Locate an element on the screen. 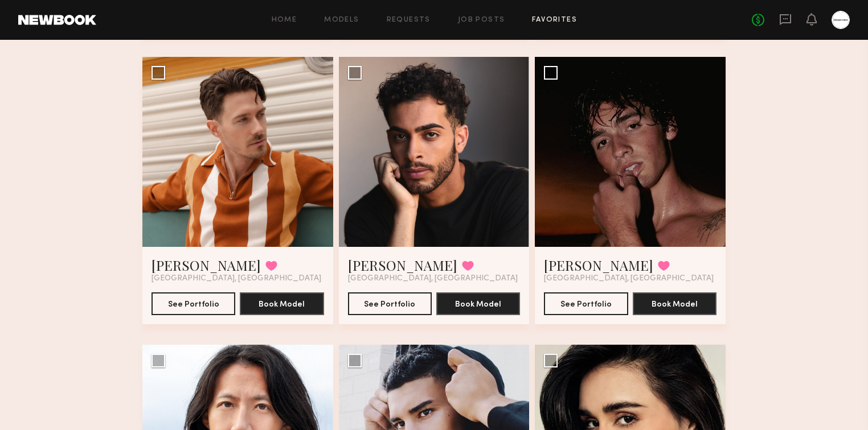 Image resolution: width=868 pixels, height=430 pixels. a: Favorites is located at coordinates (555, 20).